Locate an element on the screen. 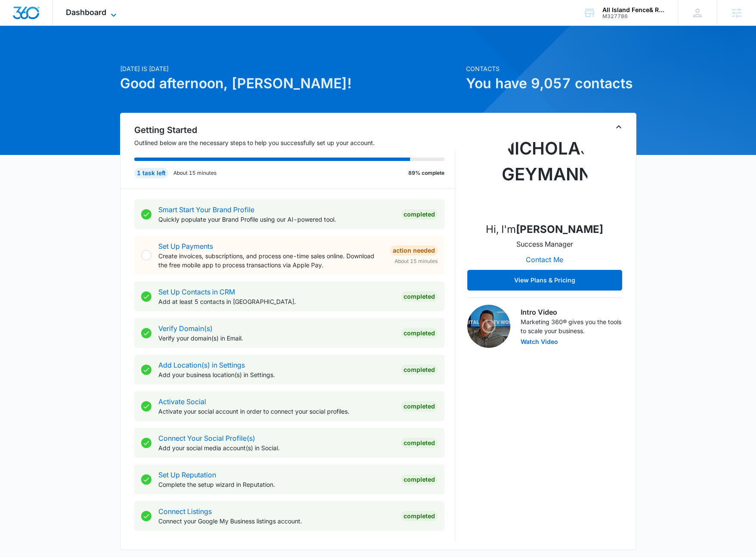 Image resolution: width=756 pixels, height=557 pixels. p: Marketing 360® gives you the tools to scale your business. is located at coordinates (572, 326).